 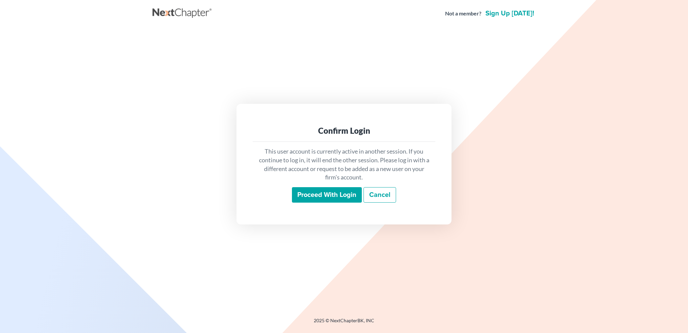 I want to click on input: Proceed with login, so click(x=327, y=195).